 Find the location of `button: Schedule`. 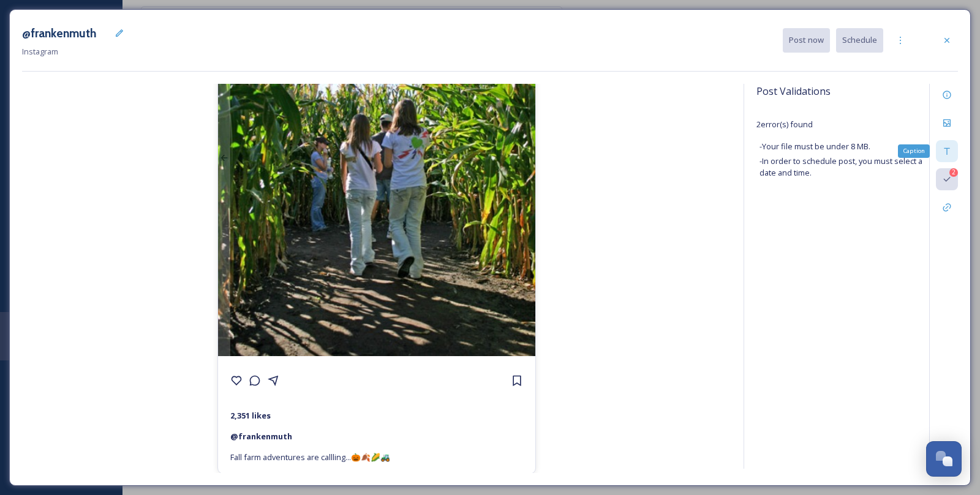

button: Schedule is located at coordinates (859, 40).